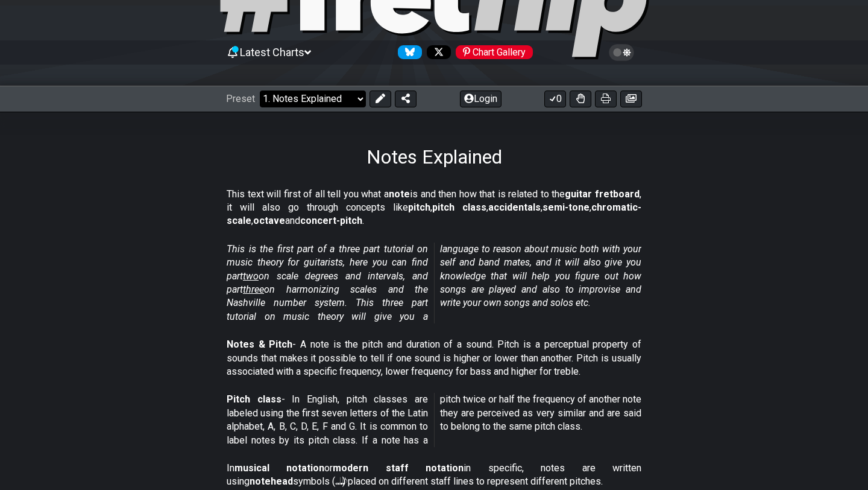 The width and height of the screenshot is (868, 490). I want to click on p: In or in specific, notes are written using symbols (𝅝 𝅗𝅥 𝅘𝅥 𝅘𝅥𝅮) placed on different staff lines to r..., so click(434, 475).